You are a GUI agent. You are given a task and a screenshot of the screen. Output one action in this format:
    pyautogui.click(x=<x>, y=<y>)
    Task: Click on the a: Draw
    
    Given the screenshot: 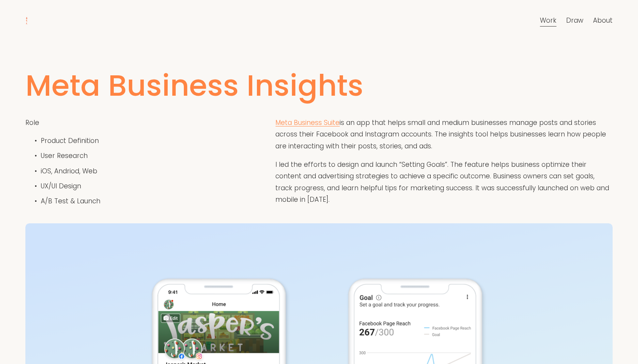 What is the action you would take?
    pyautogui.click(x=575, y=21)
    